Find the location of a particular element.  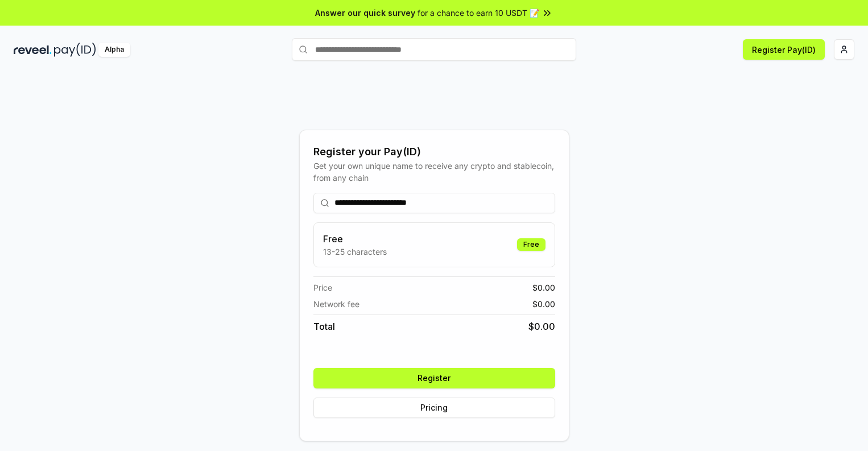

div: Get your own unique name to receive any crypto and stablecoin, from any chain is located at coordinates (434, 172).